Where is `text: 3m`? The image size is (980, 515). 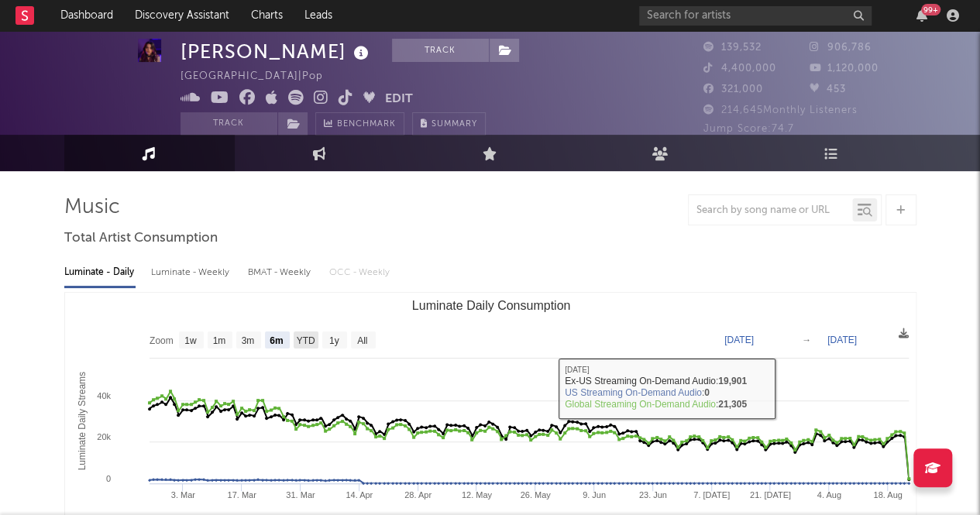
text: 3m is located at coordinates (247, 341).